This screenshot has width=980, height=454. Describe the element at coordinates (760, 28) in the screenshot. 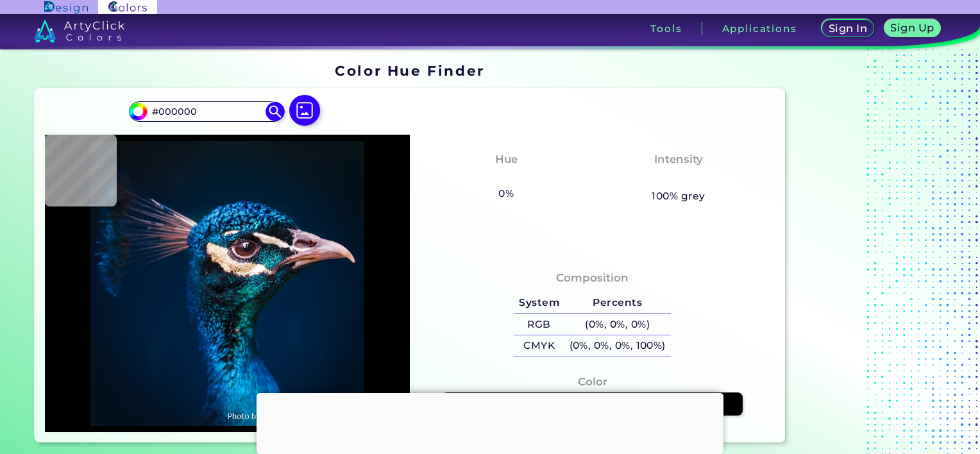

I see `h3: Applications` at that location.